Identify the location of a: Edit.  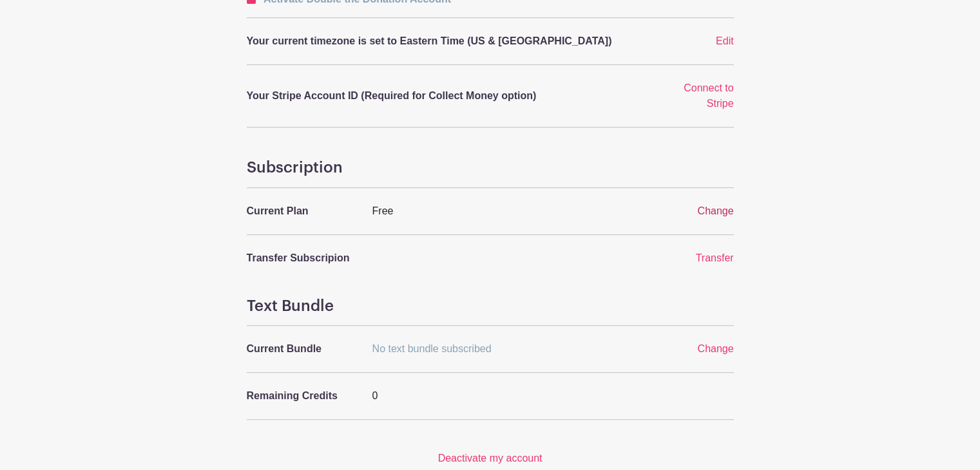
(724, 40).